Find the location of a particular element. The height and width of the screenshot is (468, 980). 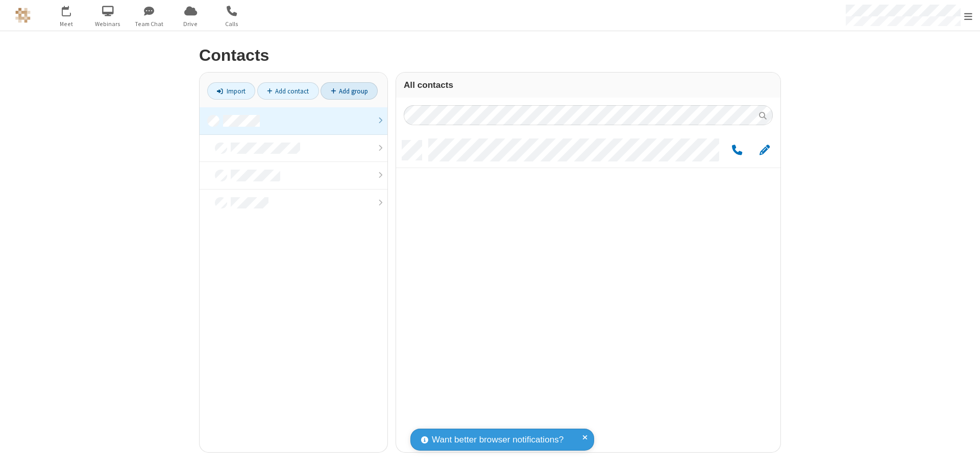

a: Add contact is located at coordinates (288, 91).